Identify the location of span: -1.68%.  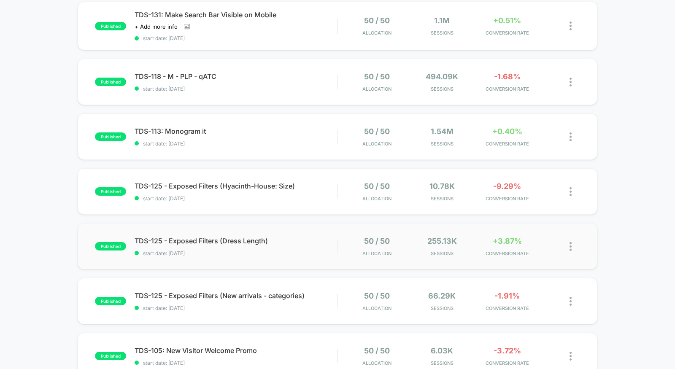
(507, 76).